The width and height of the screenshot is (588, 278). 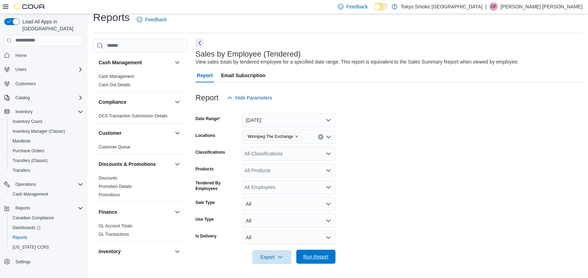 I want to click on a: Transfers, so click(x=21, y=171).